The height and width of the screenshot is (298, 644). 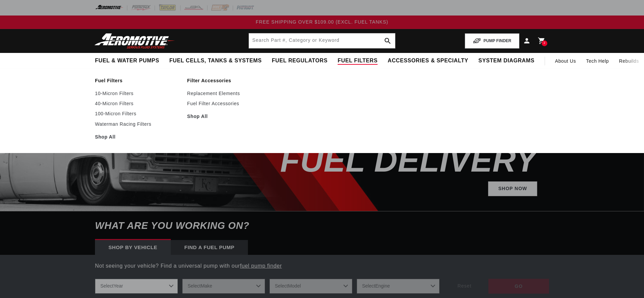 What do you see at coordinates (138, 124) in the screenshot?
I see `a: Waterman Racing Filters` at bounding box center [138, 124].